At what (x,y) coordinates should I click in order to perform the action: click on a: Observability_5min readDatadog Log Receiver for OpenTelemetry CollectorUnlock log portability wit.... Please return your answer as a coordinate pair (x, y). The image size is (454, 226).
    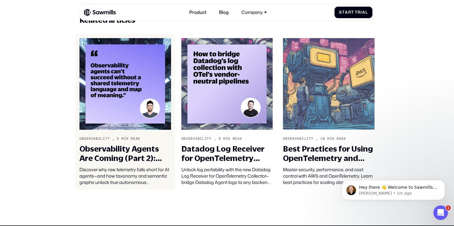
    Looking at the image, I should click on (227, 112).